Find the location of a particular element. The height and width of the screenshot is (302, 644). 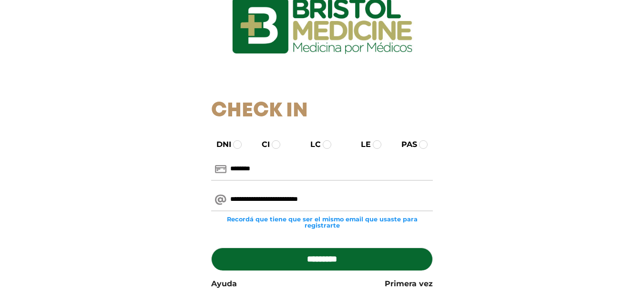

label: DNI is located at coordinates (219, 144).